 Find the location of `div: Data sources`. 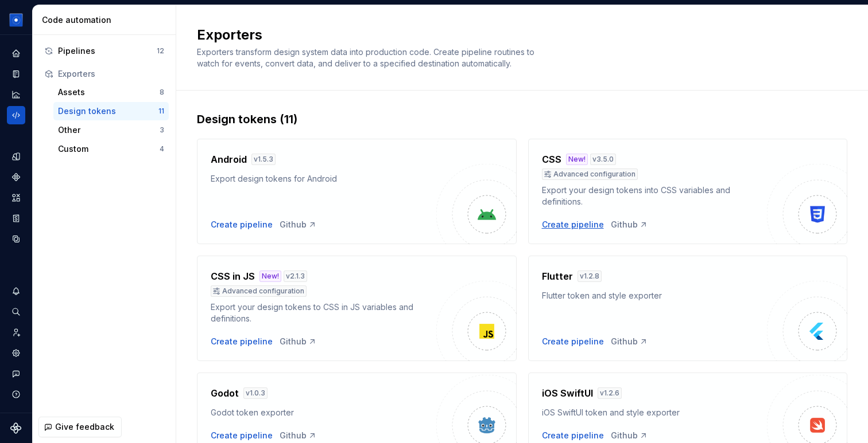

div: Data sources is located at coordinates (16, 240).